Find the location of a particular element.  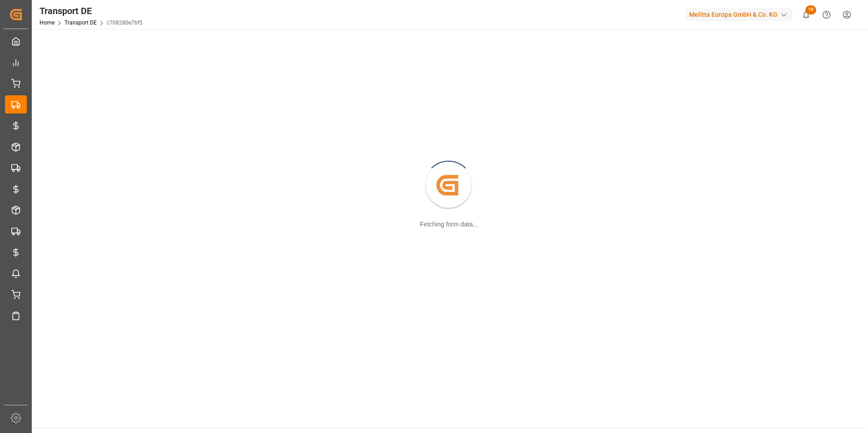

button: Melitta Europa GmbH & Co. KG is located at coordinates (740, 14).